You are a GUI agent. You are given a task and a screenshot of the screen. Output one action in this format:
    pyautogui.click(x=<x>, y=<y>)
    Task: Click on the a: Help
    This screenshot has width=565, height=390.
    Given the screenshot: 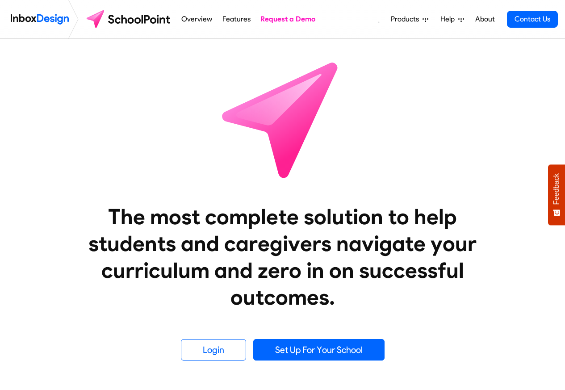 What is the action you would take?
    pyautogui.click(x=452, y=19)
    